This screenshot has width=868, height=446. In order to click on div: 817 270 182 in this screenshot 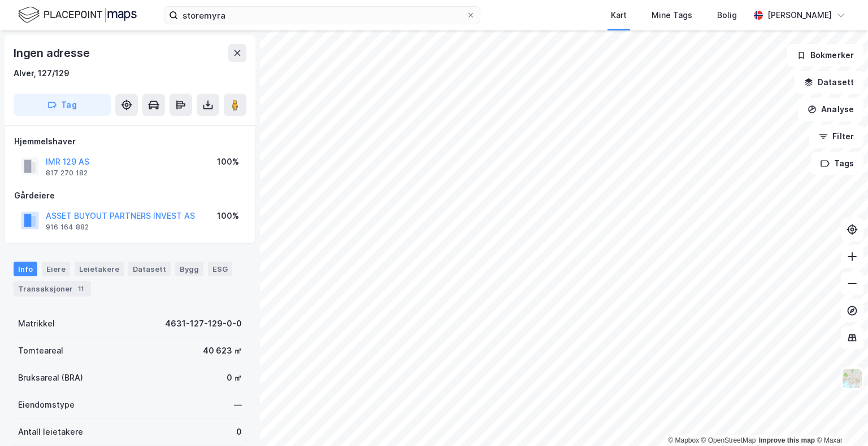, I will do `click(67, 173)`.